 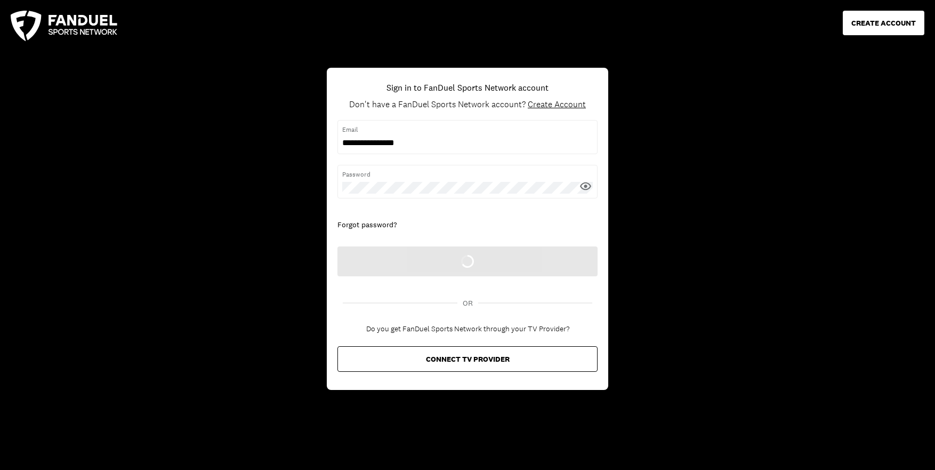 What do you see at coordinates (467, 104) in the screenshot?
I see `div: Don't have a FanDuel Sports Network account?` at bounding box center [467, 104].